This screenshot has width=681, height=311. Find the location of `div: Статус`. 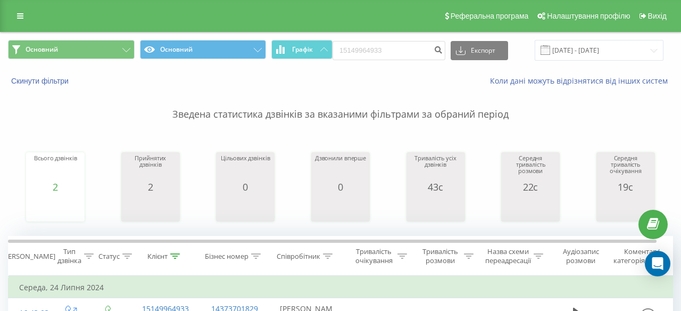

div: Статус is located at coordinates (109, 256).